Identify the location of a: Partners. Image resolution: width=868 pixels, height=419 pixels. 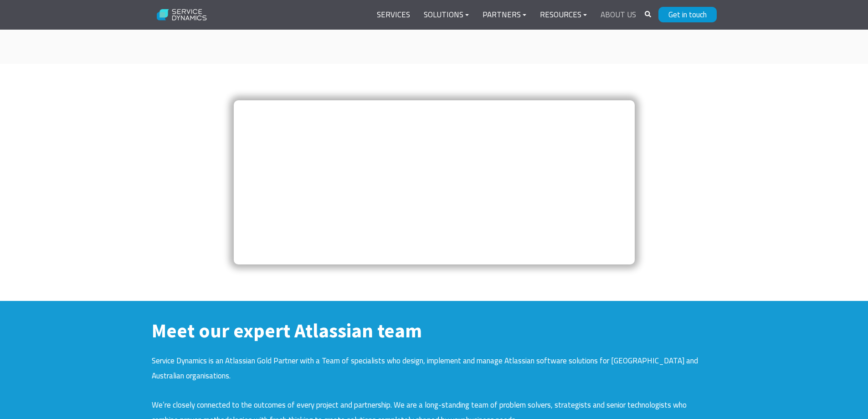
(505, 15).